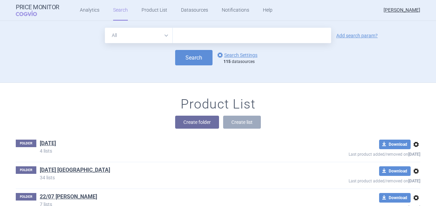 The height and width of the screenshot is (206, 436). I want to click on p: 34 lists, so click(169, 178).